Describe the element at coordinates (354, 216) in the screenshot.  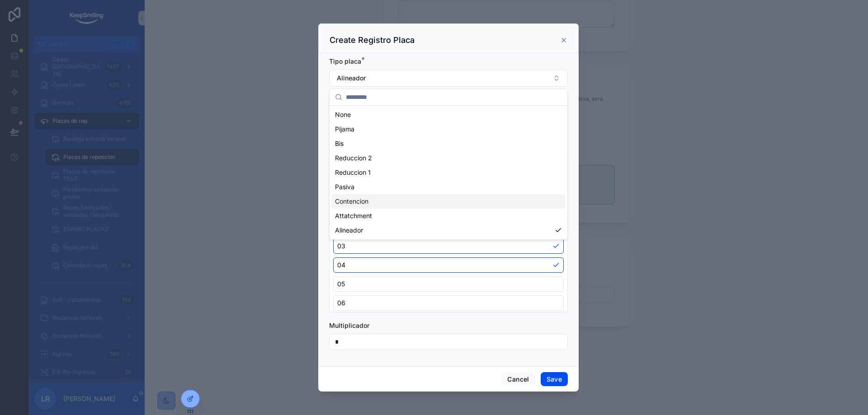
I see `span: Attatchment` at that location.